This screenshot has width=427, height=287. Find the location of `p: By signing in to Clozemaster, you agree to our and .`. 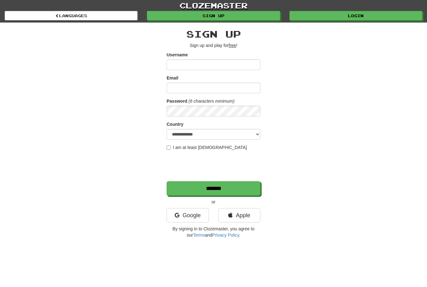

p: By signing in to Clozemaster, you agree to our and . is located at coordinates (214, 232).